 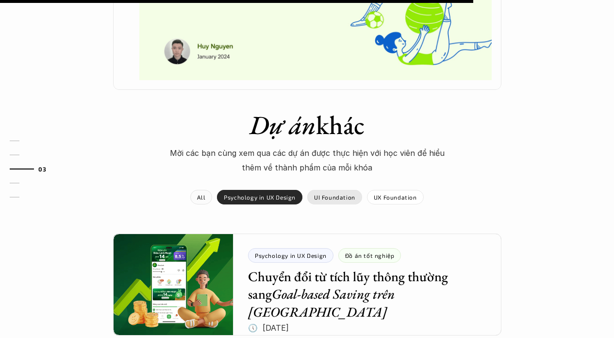 I want to click on p: UX Foundation, so click(x=395, y=197).